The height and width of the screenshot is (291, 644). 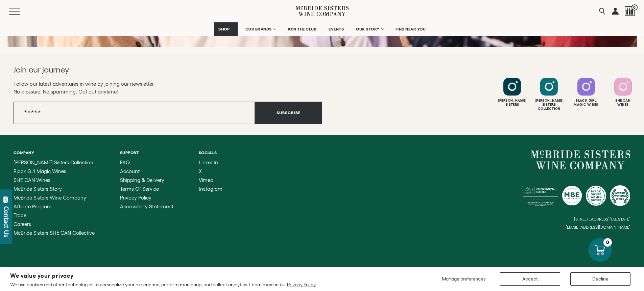 I want to click on a: Follow SHE CAN Wines on Instagram She CanWines, so click(x=623, y=92).